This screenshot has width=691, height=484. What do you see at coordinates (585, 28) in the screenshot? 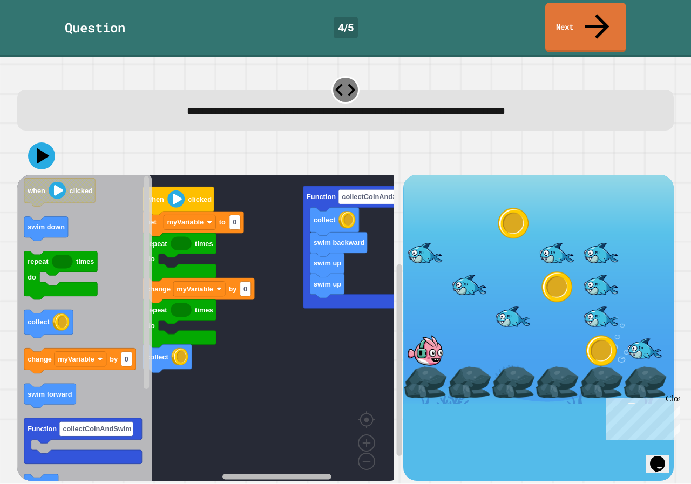
I see `a: Next` at bounding box center [585, 28].